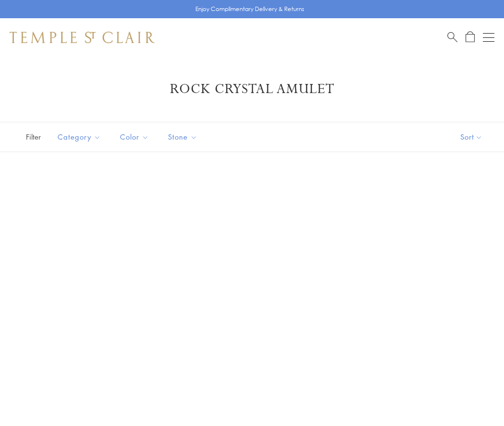 This screenshot has width=504, height=426. Describe the element at coordinates (184, 137) in the screenshot. I see `span: Stone` at that location.